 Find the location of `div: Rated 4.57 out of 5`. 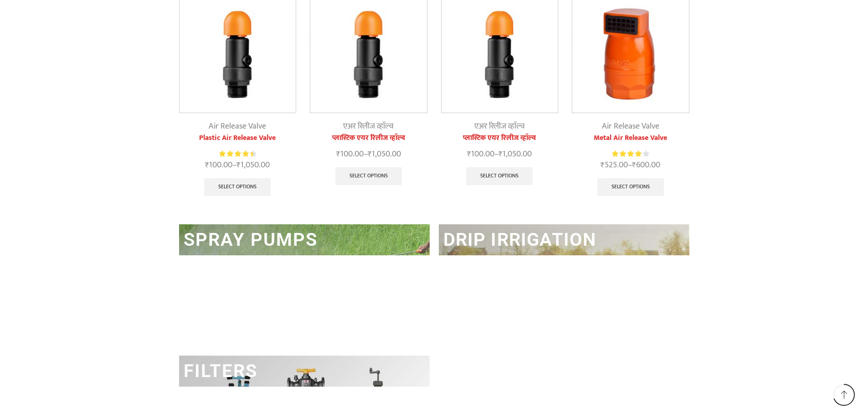

div: Rated 4.57 out of 5 is located at coordinates (238, 154).